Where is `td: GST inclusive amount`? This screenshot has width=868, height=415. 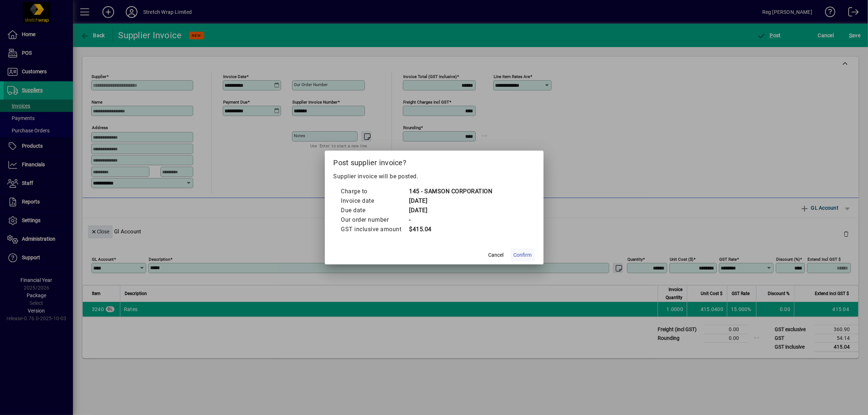
td: GST inclusive amount is located at coordinates (375, 229).